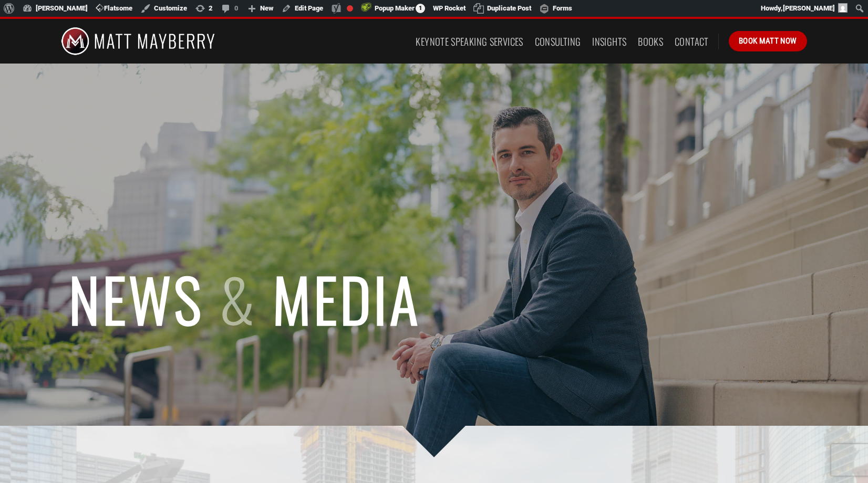 The width and height of the screenshot is (868, 483). Describe the element at coordinates (768, 41) in the screenshot. I see `a: Book Matt Now` at that location.